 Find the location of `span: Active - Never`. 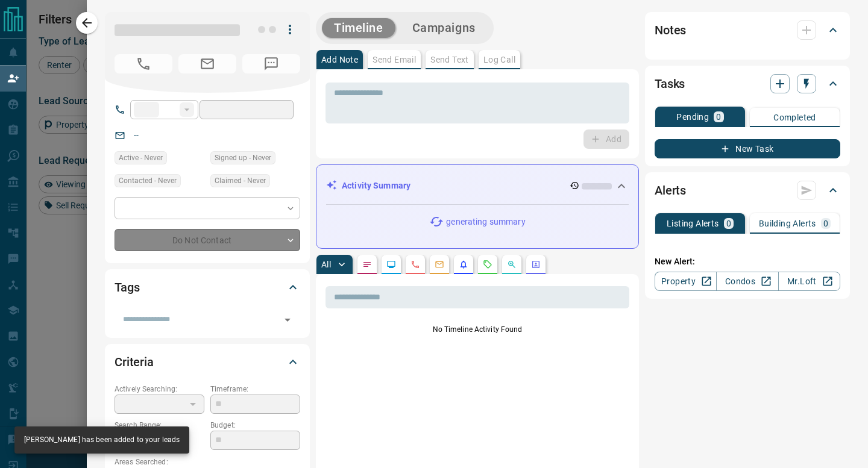

span: Active - Never is located at coordinates (140, 158).